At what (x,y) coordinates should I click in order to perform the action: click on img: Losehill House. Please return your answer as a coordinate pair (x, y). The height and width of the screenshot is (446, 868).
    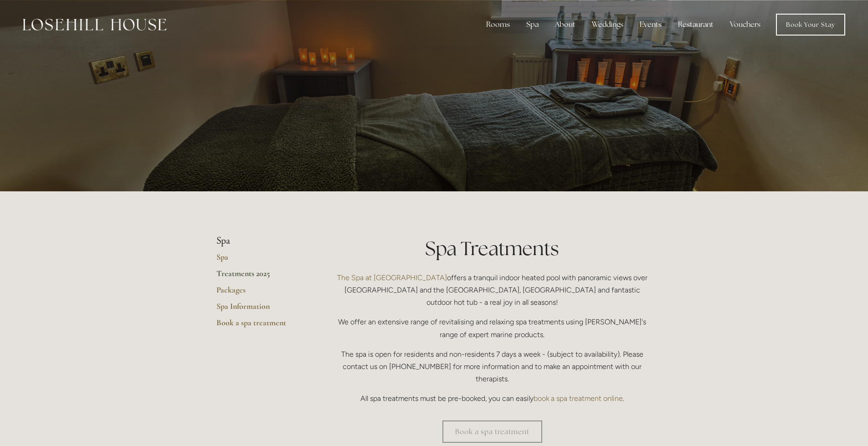
    Looking at the image, I should click on (95, 25).